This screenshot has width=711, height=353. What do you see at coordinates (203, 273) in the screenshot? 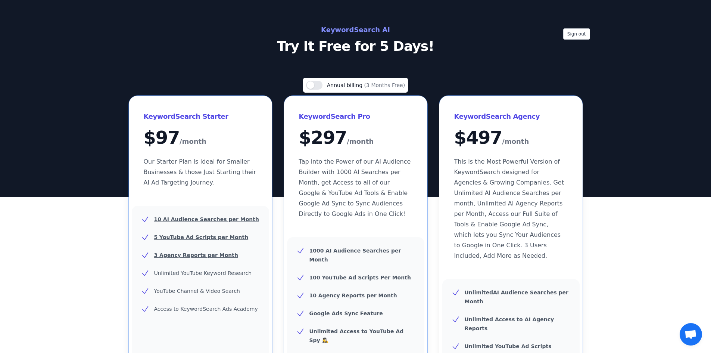
I see `span: Unlimited YouTube Keyword Research` at bounding box center [203, 273].